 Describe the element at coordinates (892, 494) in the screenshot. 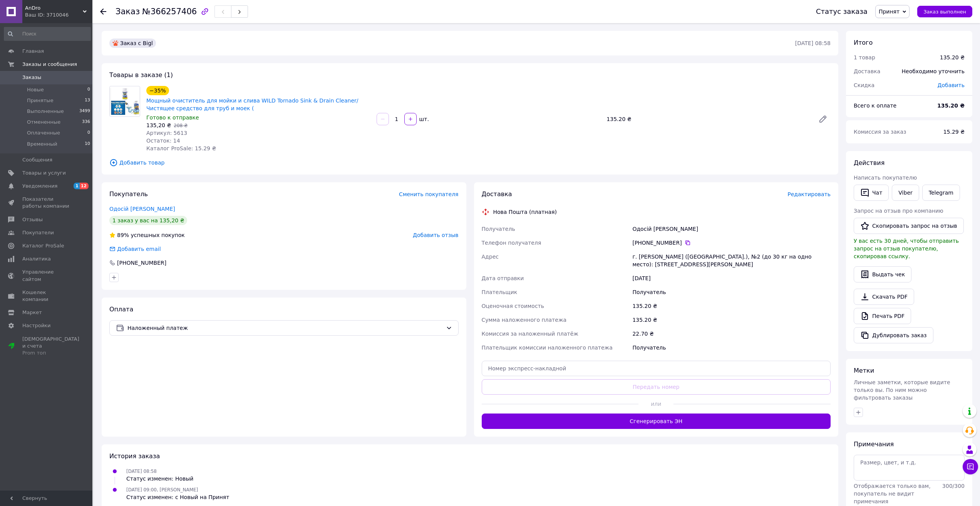

I see `span: Отображается только вам, покупатель не видит примечания` at that location.